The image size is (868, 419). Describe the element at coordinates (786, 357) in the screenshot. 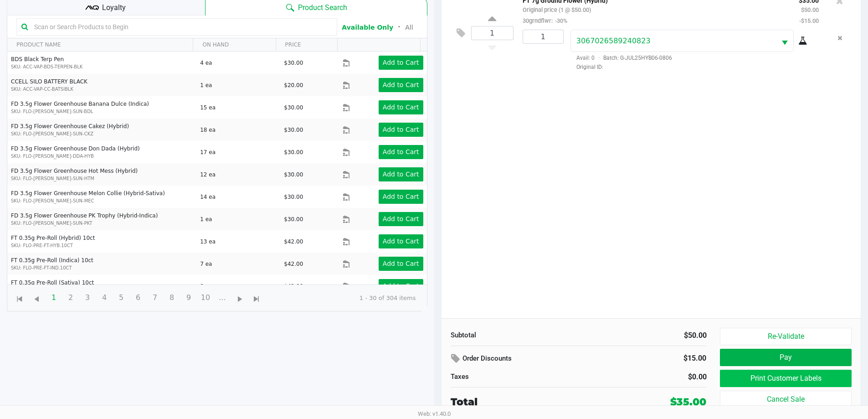

I see `button: Pay` at that location.